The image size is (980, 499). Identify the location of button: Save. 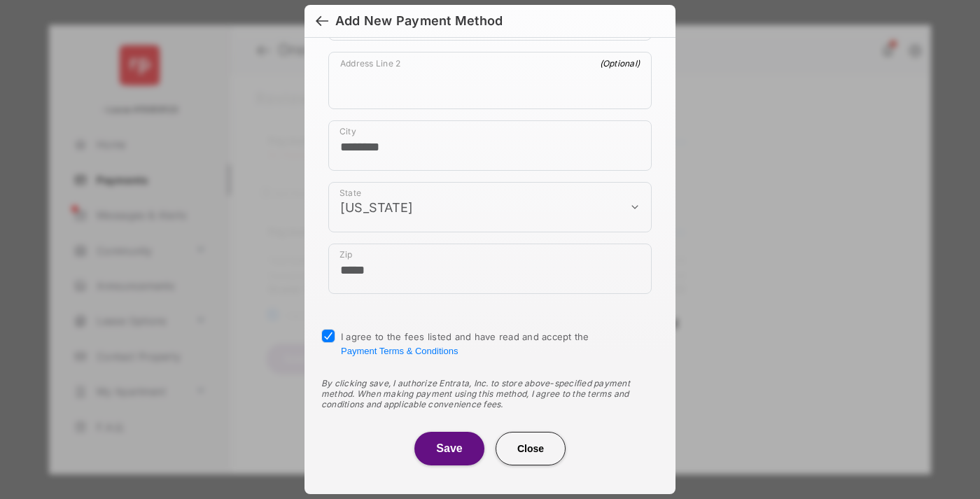
(449, 448).